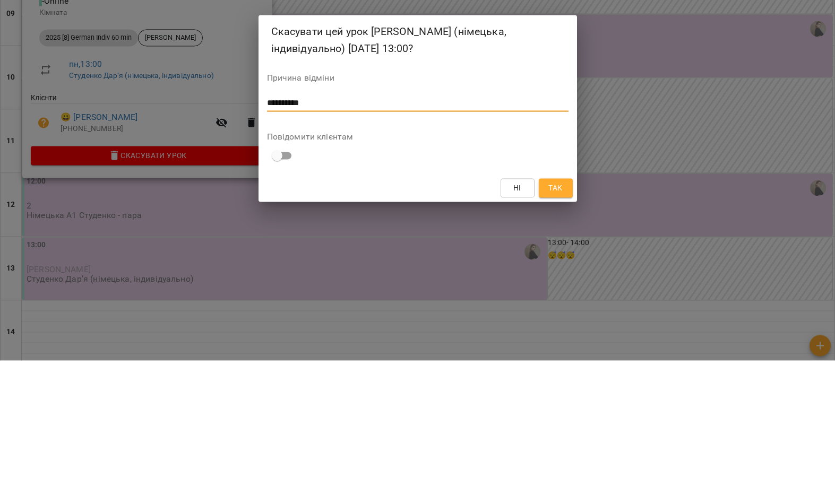  Describe the element at coordinates (418, 280) in the screenshot. I see `label: Повідомити клієнтам` at that location.